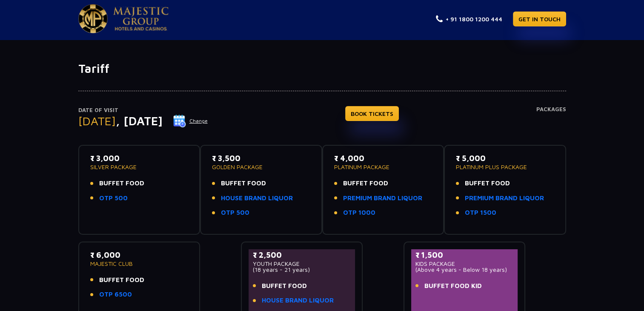 The image size is (644, 311). I want to click on p: YOUTH PACKAGE, so click(302, 263).